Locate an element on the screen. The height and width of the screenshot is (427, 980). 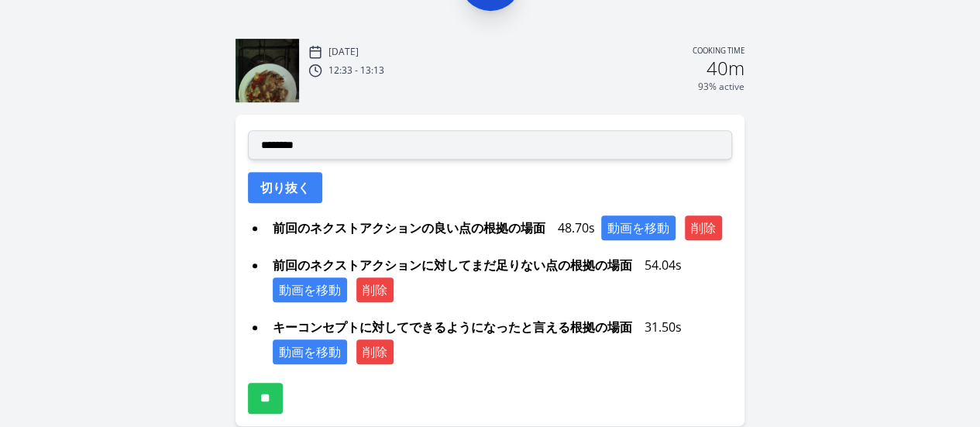
p: 93% active is located at coordinates (721, 87).